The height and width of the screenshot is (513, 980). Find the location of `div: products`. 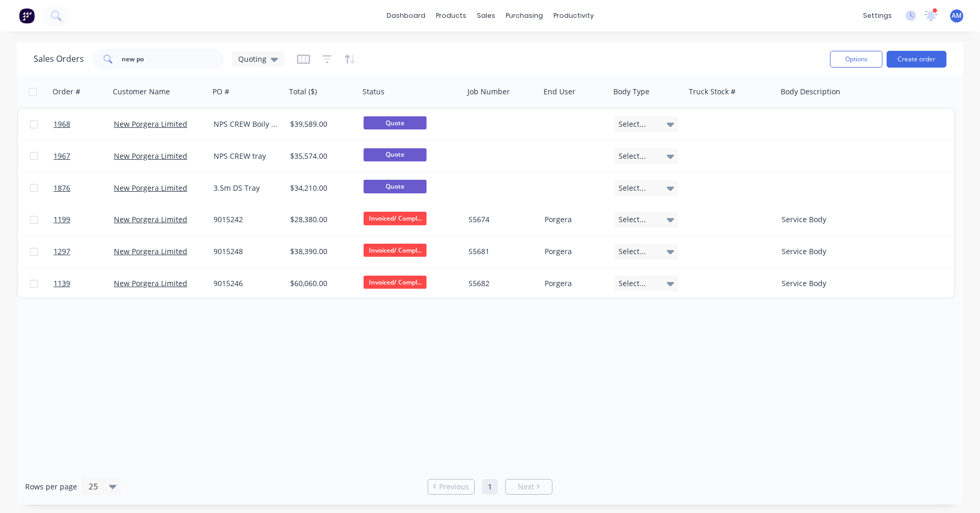

div: products is located at coordinates (451, 16).